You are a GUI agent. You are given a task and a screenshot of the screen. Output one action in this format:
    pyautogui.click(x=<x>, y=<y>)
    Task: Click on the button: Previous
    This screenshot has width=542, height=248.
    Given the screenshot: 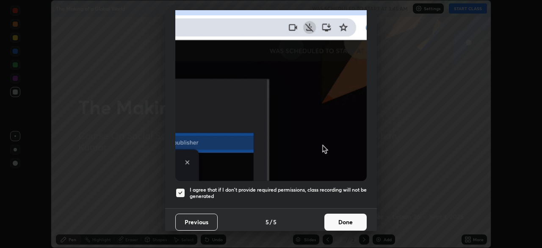 What is the action you would take?
    pyautogui.click(x=196, y=222)
    